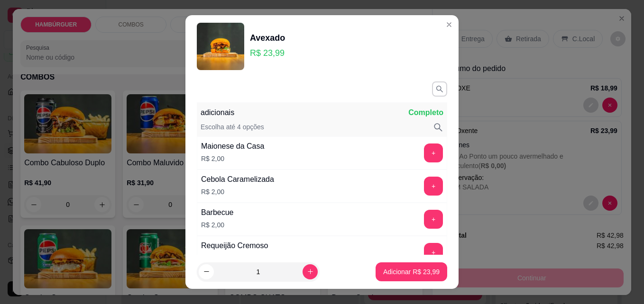 This screenshot has width=644, height=304. Describe the element at coordinates (449, 24) in the screenshot. I see `button: Close` at that location.